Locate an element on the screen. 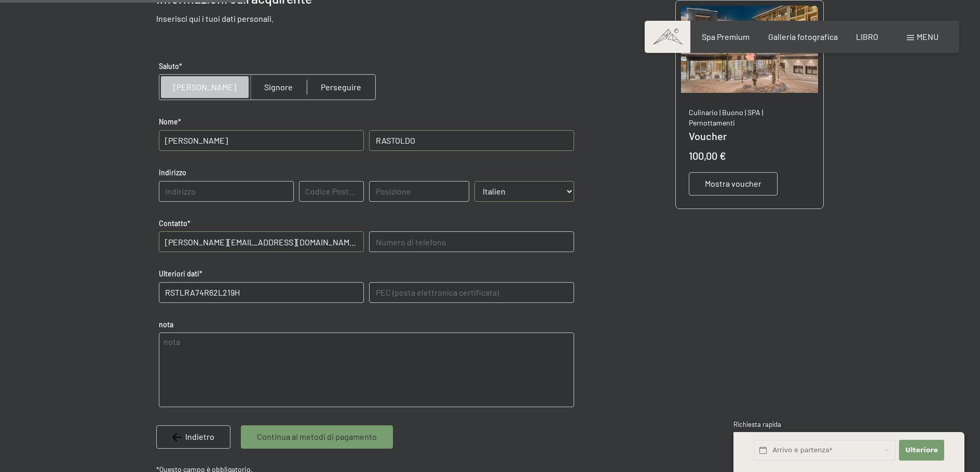 The image size is (980, 472). font: Galleria fotografica is located at coordinates (803, 36).